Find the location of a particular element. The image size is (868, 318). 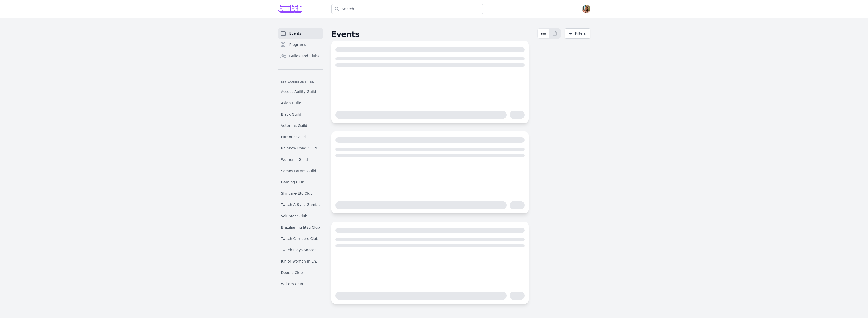

a: Black Guild is located at coordinates (301, 114).